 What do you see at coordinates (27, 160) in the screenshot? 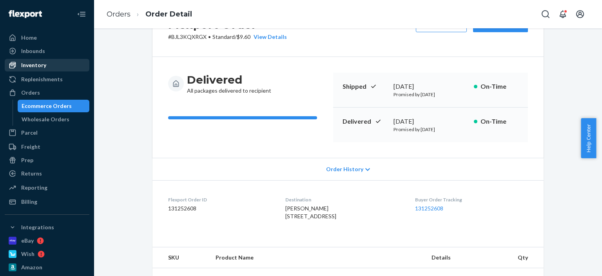
I see `div: Prep` at bounding box center [27, 160].